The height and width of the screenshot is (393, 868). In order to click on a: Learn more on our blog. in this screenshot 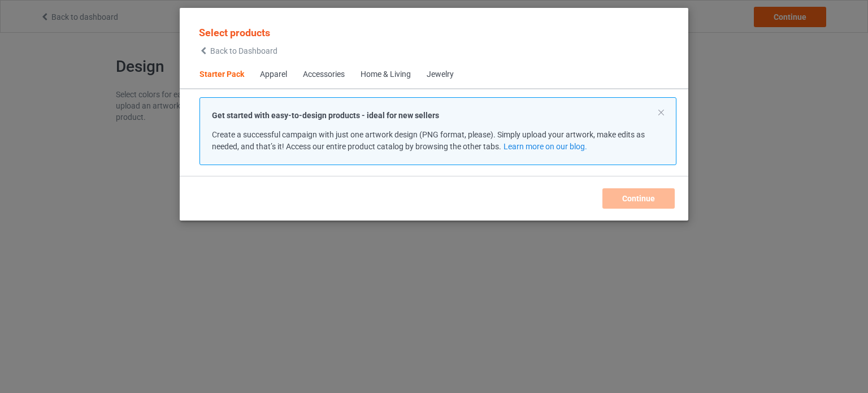, I will do `click(545, 146)`.